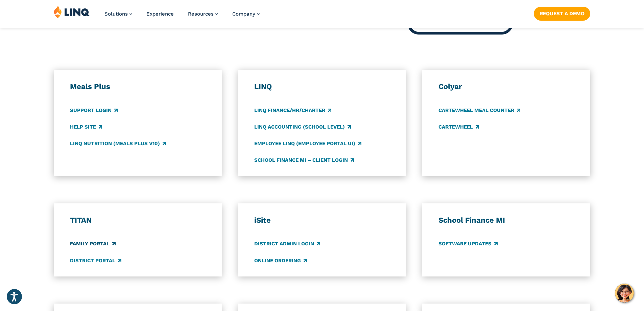  I want to click on a: School Finance MI – Client Login, so click(304, 160).